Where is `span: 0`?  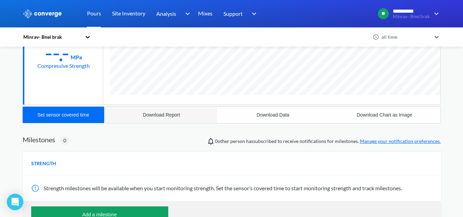 span: 0 is located at coordinates (65, 141).